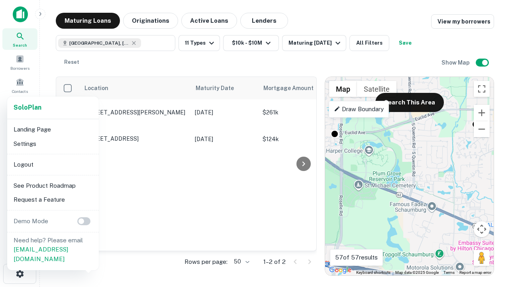 The height and width of the screenshot is (287, 510). What do you see at coordinates (53, 249) in the screenshot?
I see `p: Need help? Please email` at bounding box center [53, 249].